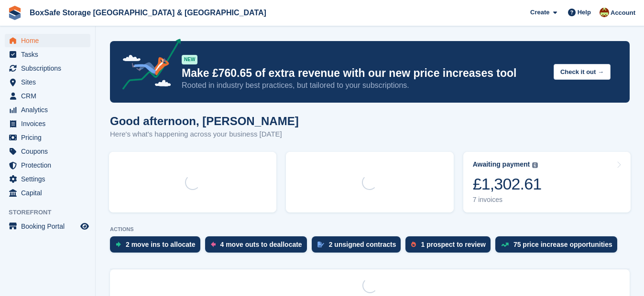 Image resolution: width=644 pixels, height=296 pixels. What do you see at coordinates (50, 96) in the screenshot?
I see `span: CRM` at bounding box center [50, 96].